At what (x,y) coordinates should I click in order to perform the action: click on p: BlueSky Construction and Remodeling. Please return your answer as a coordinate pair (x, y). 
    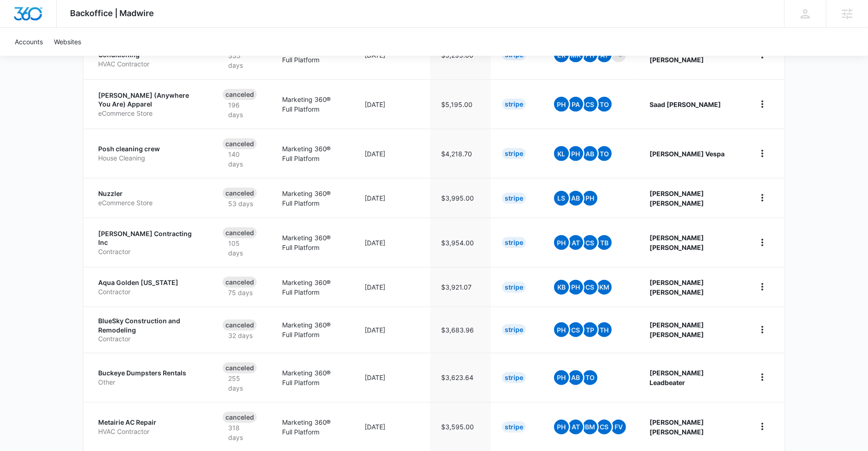
    Looking at the image, I should click on (150, 325).